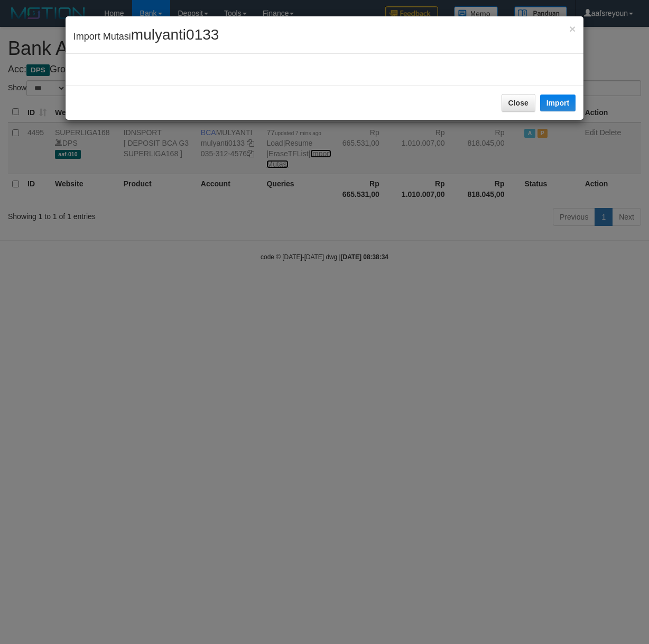 This screenshot has width=649, height=644. What do you see at coordinates (175, 35) in the screenshot?
I see `span: mulyanti0133` at bounding box center [175, 35].